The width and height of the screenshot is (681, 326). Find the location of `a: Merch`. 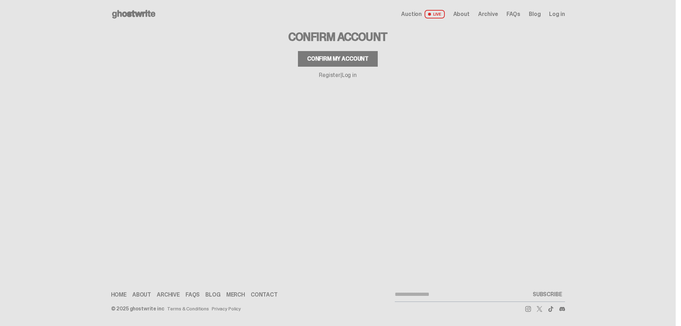

a: Merch is located at coordinates (235, 295).